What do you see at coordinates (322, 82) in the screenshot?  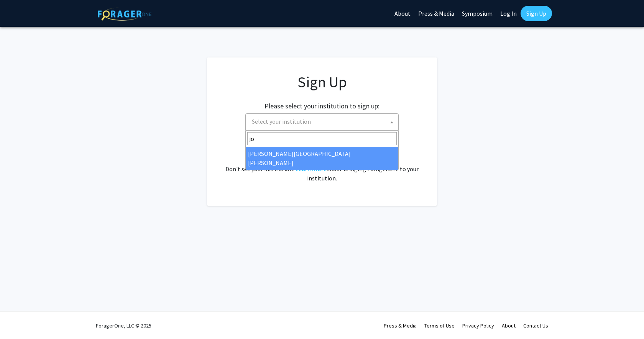 I see `h1: Sign Up` at bounding box center [322, 82].